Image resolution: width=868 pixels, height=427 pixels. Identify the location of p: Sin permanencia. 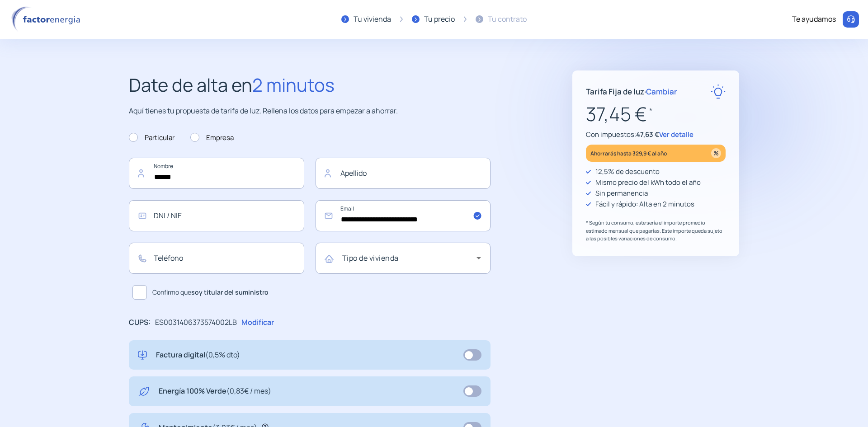
(622, 193).